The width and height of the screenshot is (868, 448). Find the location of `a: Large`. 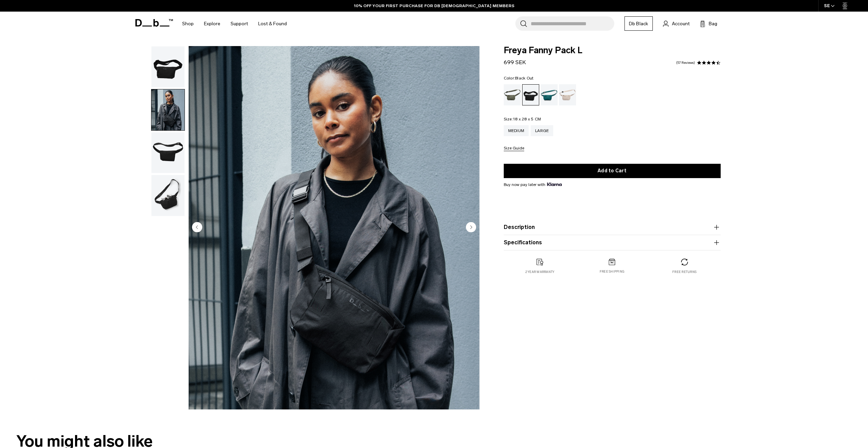

a: Large is located at coordinates (542, 131).